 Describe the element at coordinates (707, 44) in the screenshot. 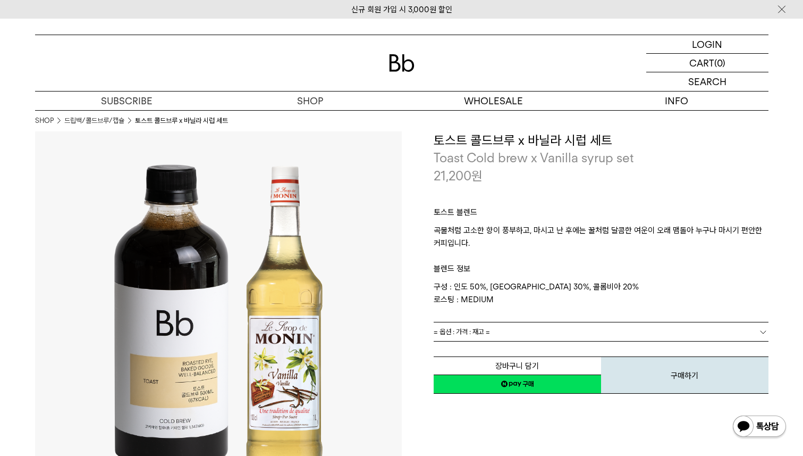

I see `p: LOGIN` at that location.